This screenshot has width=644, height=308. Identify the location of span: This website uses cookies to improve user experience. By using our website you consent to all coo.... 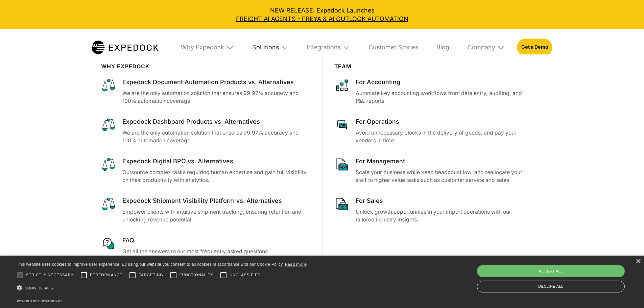
(150, 265).